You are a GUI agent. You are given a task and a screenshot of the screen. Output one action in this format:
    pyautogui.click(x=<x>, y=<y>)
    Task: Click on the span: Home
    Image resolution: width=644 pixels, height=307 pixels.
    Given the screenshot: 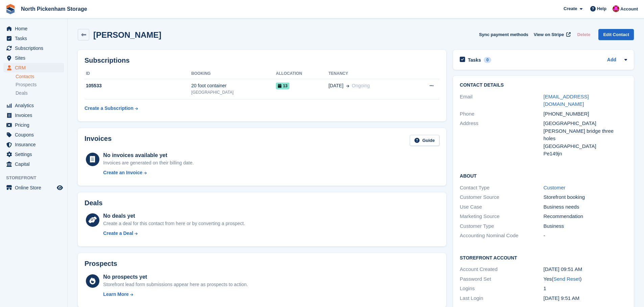 What is the action you would take?
    pyautogui.click(x=35, y=29)
    